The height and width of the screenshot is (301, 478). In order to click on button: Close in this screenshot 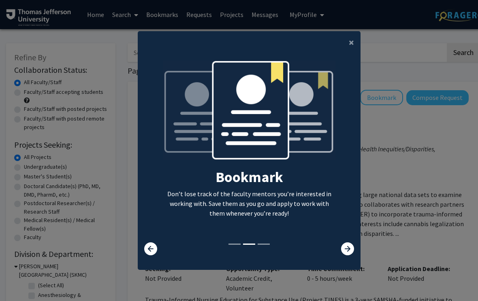, I will do `click(351, 43)`.